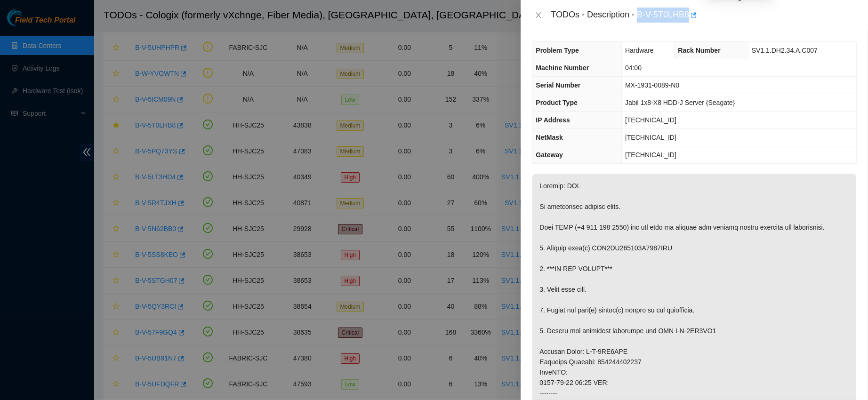 The height and width of the screenshot is (400, 868). What do you see at coordinates (633, 68) in the screenshot?
I see `span: 04:00` at bounding box center [633, 68].